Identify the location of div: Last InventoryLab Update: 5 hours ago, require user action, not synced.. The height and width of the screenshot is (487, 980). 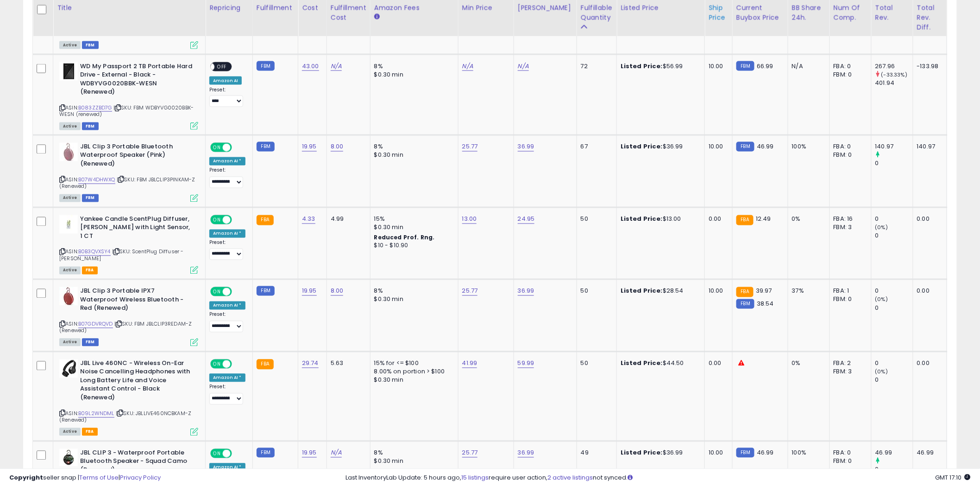
(659, 477).